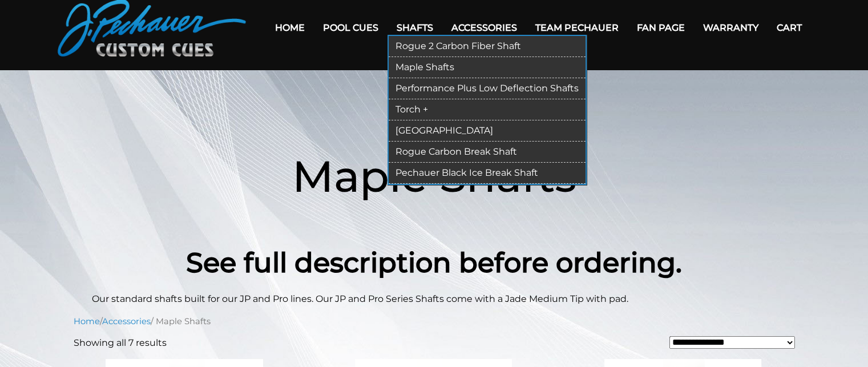  What do you see at coordinates (487, 173) in the screenshot?
I see `a: Pechauer Black Ice Break Shaft` at bounding box center [487, 173].